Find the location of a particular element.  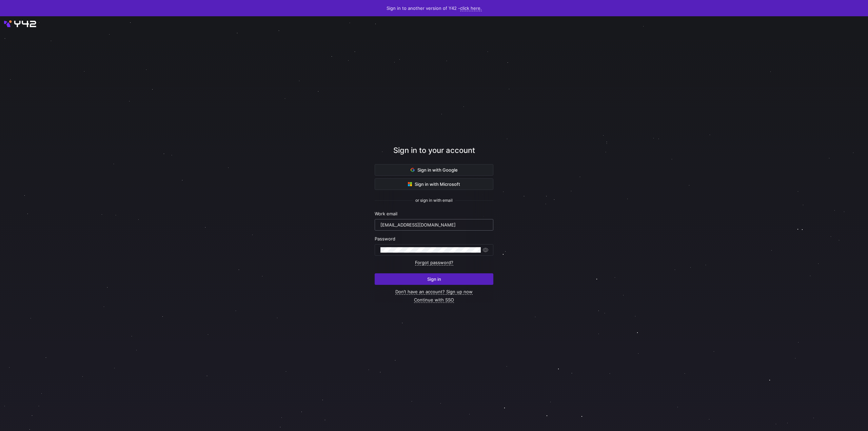

span: Sign in is located at coordinates (434, 279).